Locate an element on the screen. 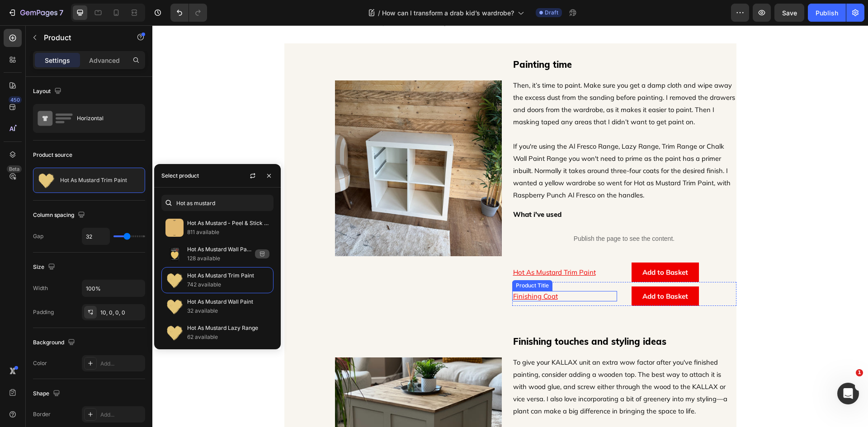 This screenshot has width=868, height=427. span: Draft is located at coordinates (551, 12).